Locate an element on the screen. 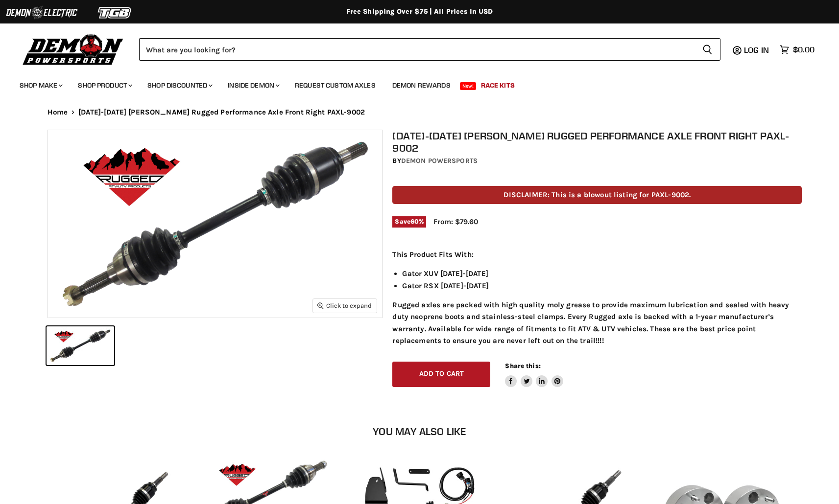 This screenshot has width=839, height=504. span: Click to expand is located at coordinates (344, 306).